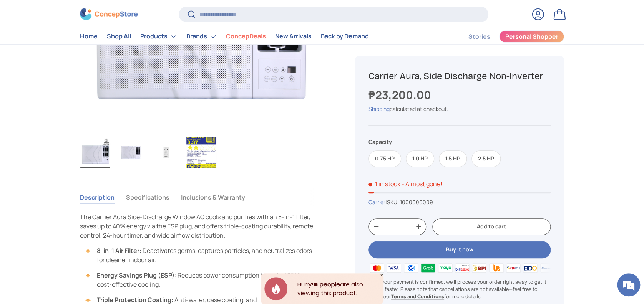 Image resolution: width=644 pixels, height=304 pixels. Describe the element at coordinates (345, 36) in the screenshot. I see `a: Back by Demand` at that location.